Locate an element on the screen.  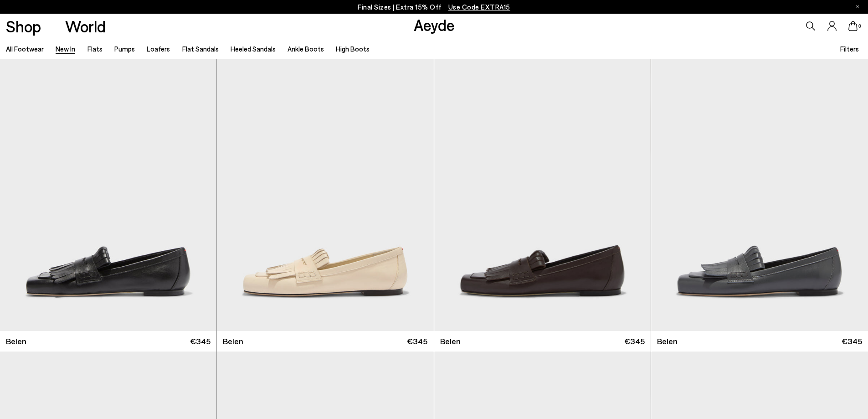
a: Flat Sandals is located at coordinates (200, 49).